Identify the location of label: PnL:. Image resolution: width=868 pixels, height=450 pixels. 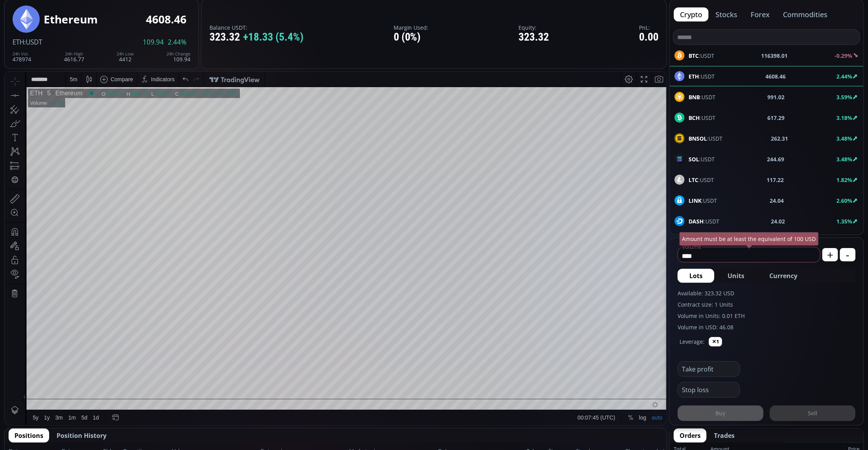
(649, 27).